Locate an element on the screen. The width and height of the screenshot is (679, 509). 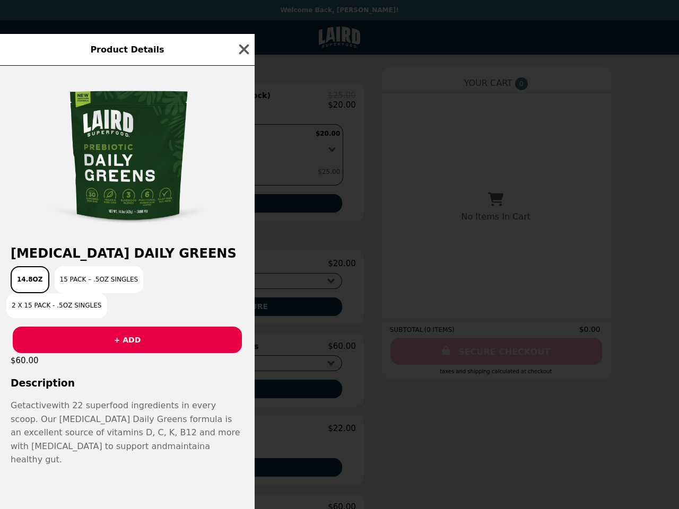
span: active is located at coordinates (39, 405).